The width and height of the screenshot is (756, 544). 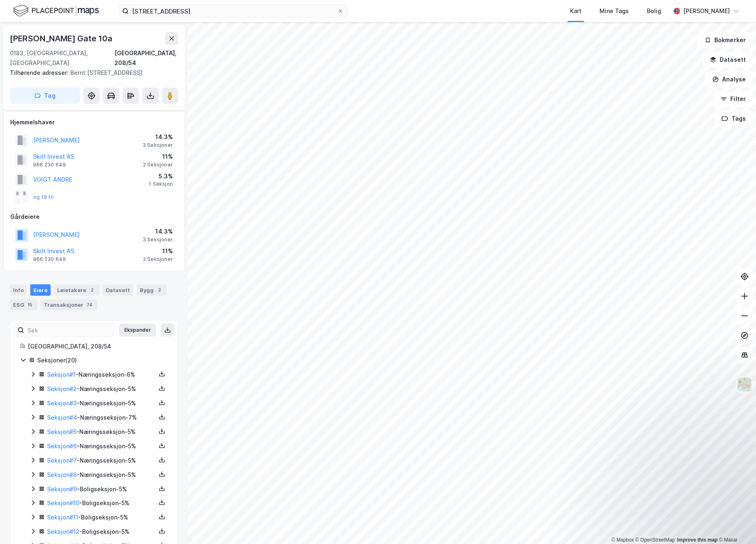 I want to click on a: Seksjon#10, so click(x=63, y=503).